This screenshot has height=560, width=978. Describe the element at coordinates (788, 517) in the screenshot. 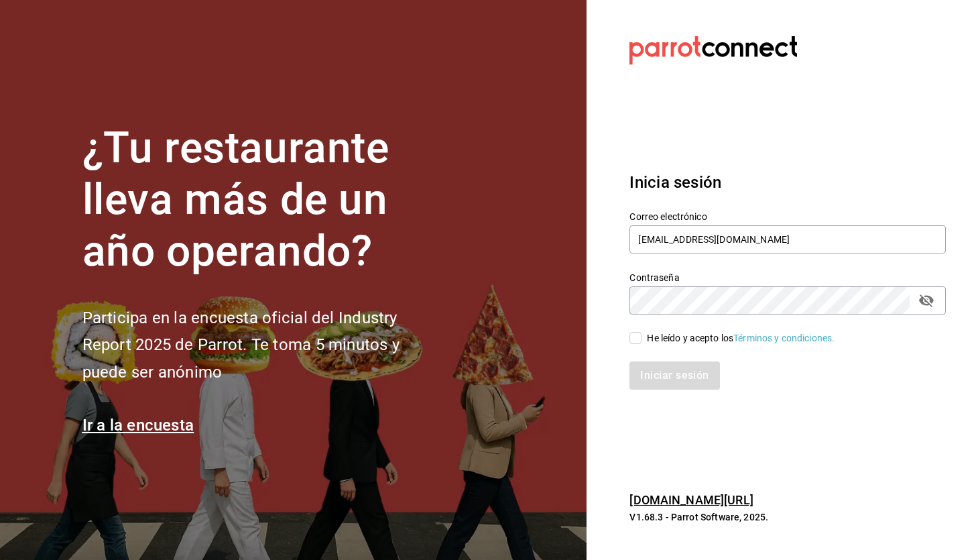

I see `p: V1.68.3 - Parrot Software, 2025.` at that location.